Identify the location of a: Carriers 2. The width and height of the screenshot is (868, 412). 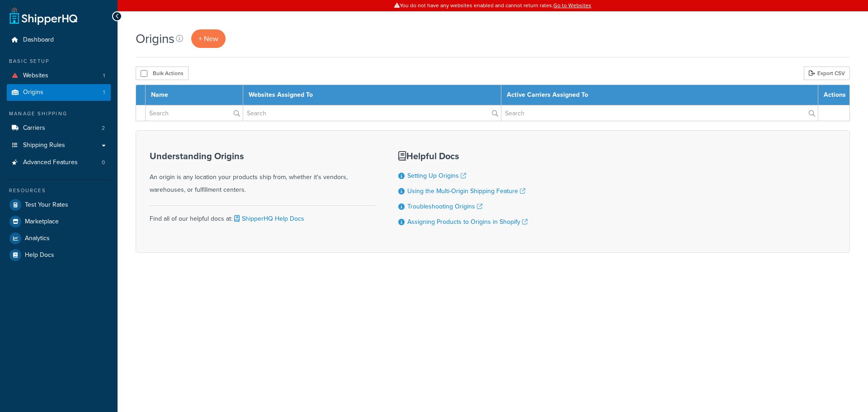
(59, 128).